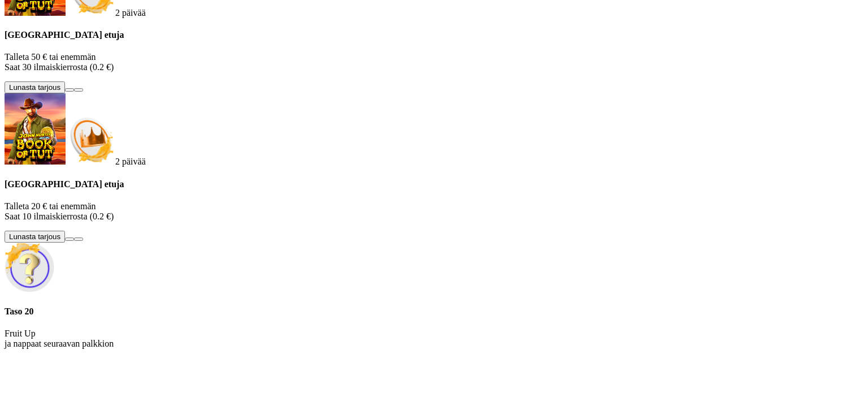 The width and height of the screenshot is (868, 393). I want to click on h4: Taso 20, so click(434, 311).